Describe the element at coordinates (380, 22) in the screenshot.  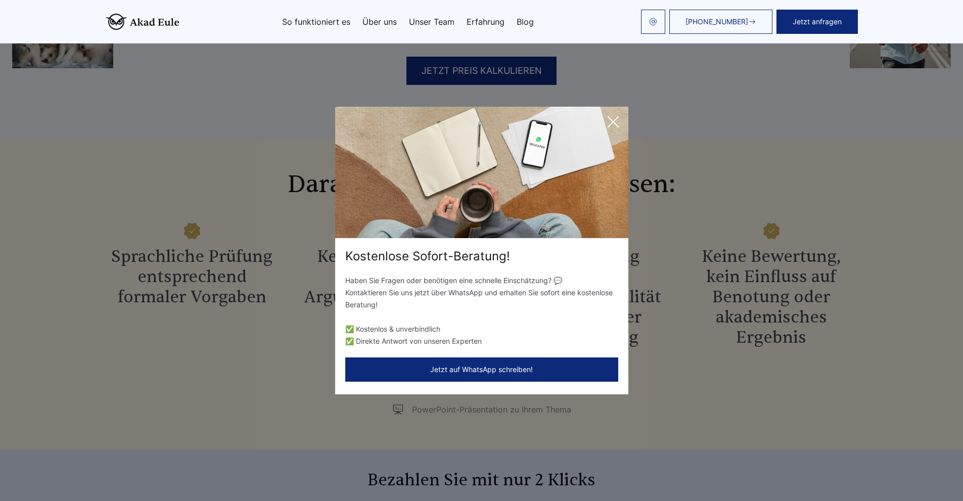
I see `a: Über uns` at that location.